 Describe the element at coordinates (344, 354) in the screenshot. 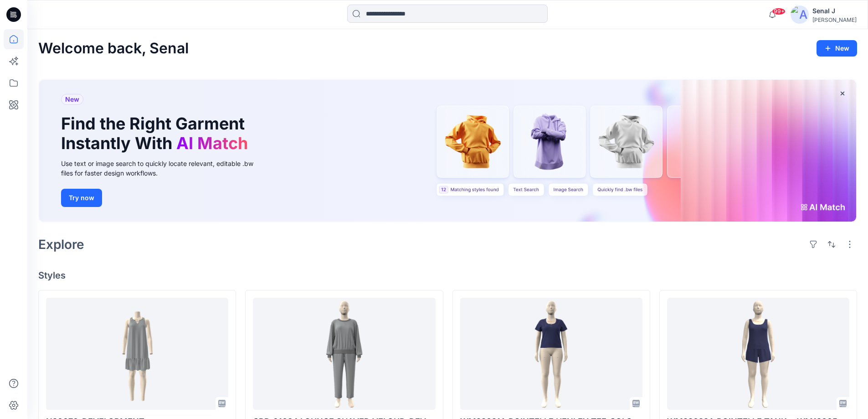

I see `a: GRP-01634 LOUNGE SHAVED VELOUR_DEVELOPMENT` at that location.